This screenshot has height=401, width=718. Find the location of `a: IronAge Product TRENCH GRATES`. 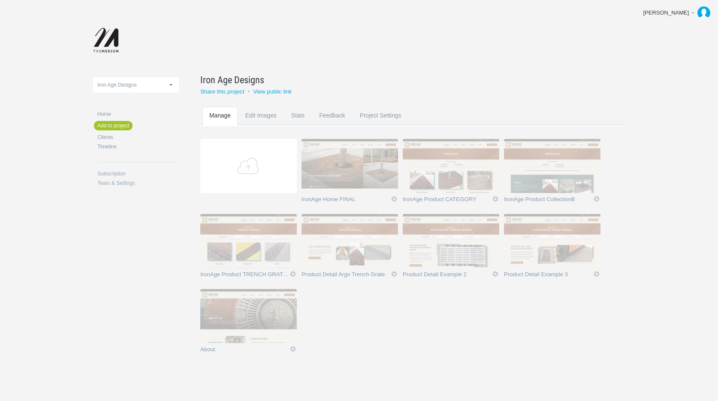

a: IronAge Product TRENCH GRATES is located at coordinates (245, 276).